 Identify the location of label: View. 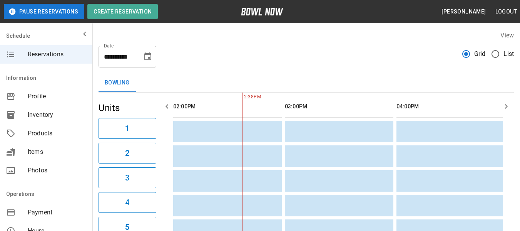
(507, 35).